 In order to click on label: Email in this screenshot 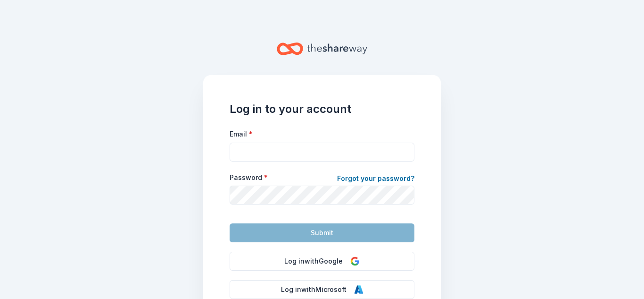, I will do `click(241, 134)`.